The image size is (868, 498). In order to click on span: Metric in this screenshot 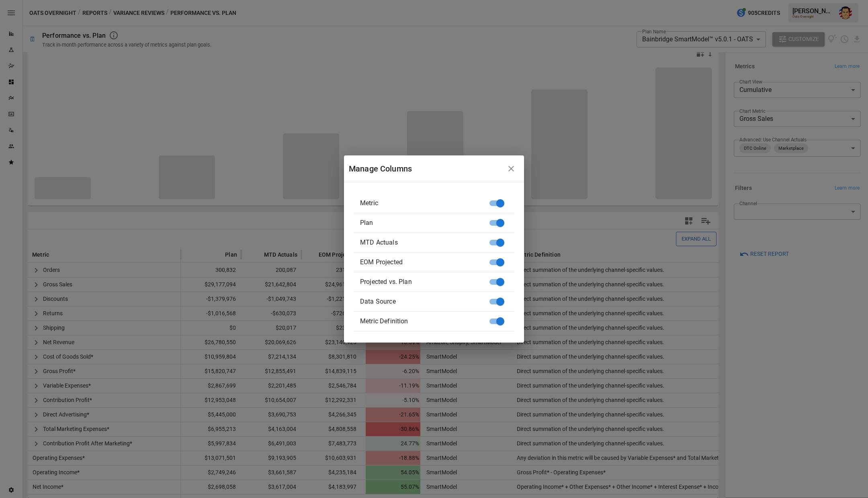, I will do `click(428, 203)`.